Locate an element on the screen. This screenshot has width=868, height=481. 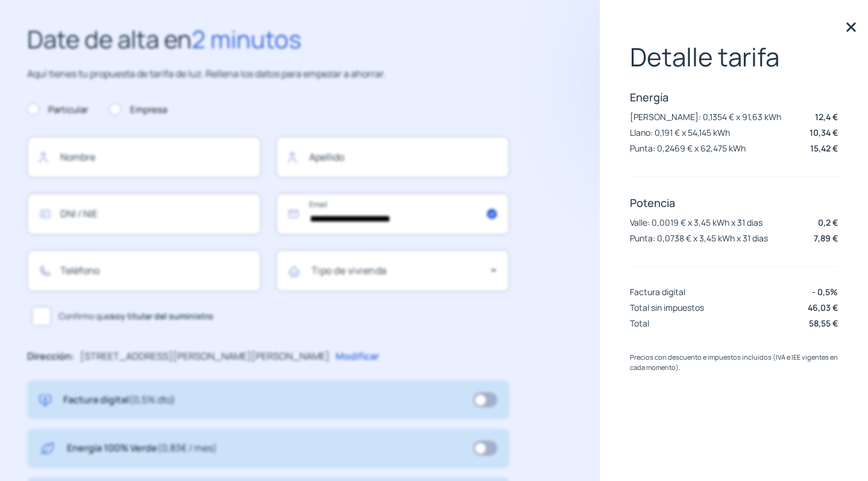
img: digital-invoice.svg is located at coordinates (46, 400).